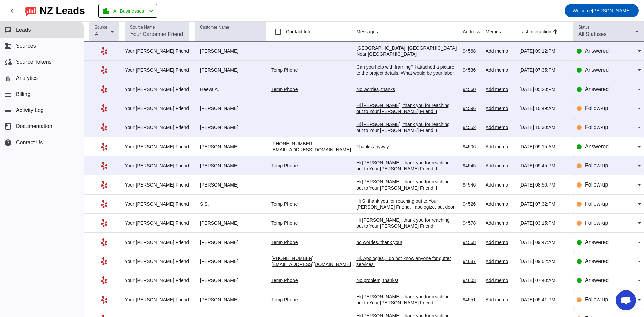 The image size is (644, 317). I want to click on mat-icon: payment, so click(8, 94).